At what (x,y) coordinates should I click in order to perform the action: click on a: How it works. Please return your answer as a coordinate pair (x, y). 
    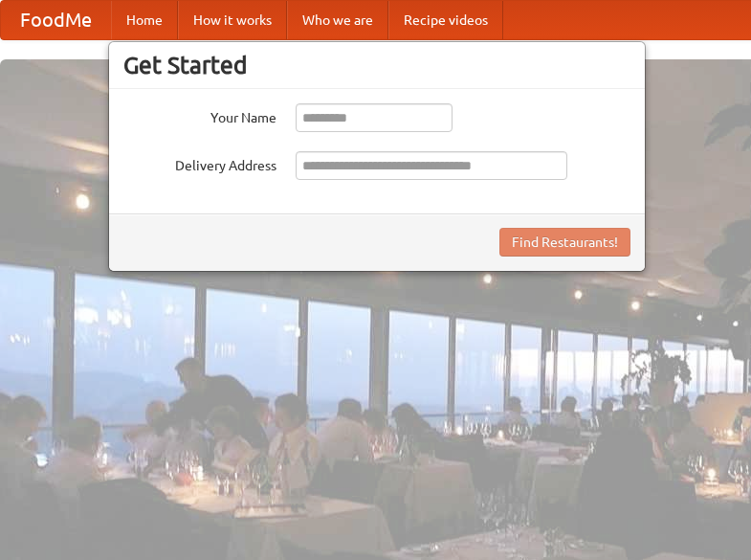
    Looking at the image, I should click on (233, 20).